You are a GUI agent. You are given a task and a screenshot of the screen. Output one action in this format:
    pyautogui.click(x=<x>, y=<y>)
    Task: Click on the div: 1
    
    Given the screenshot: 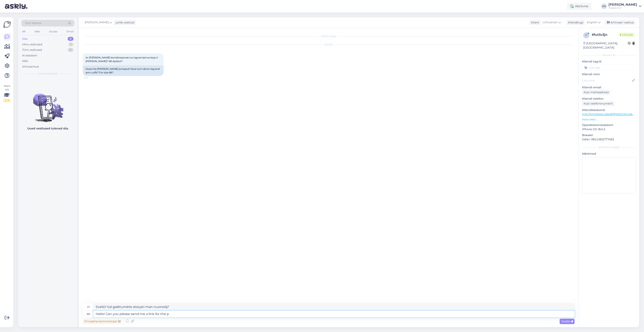 What is the action you would take?
    pyautogui.click(x=71, y=44)
    